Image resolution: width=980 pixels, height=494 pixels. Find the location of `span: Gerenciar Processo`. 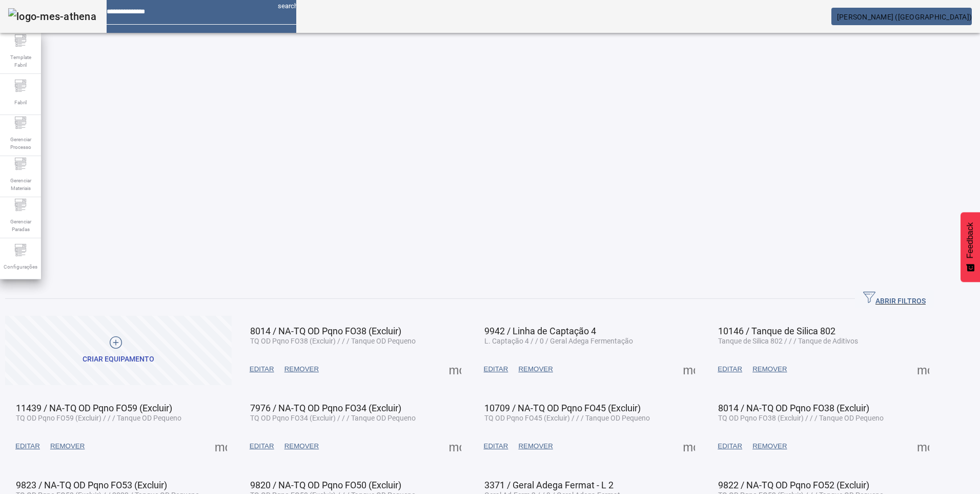

span: Gerenciar Processo is located at coordinates (21, 144).